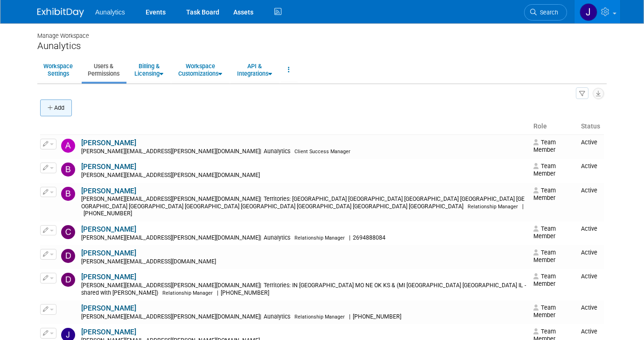  I want to click on img: Jeff Ray, so click(68, 311).